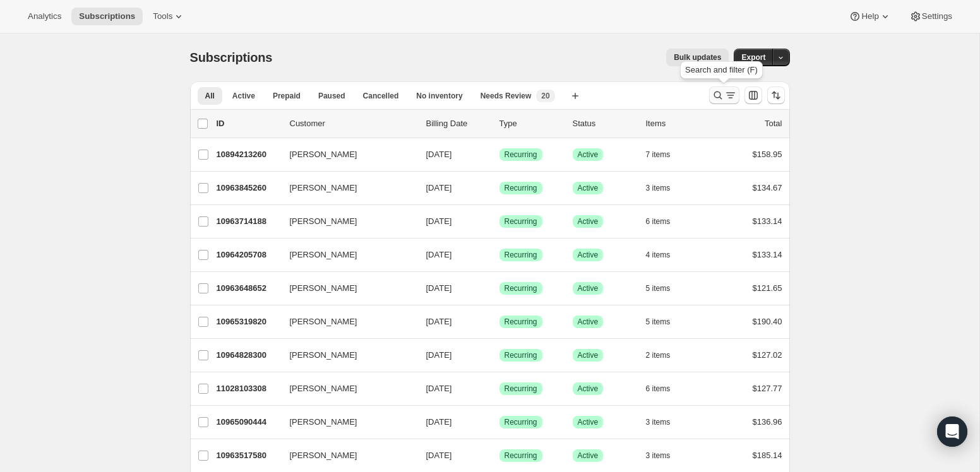  What do you see at coordinates (773, 124) in the screenshot?
I see `p: Total` at bounding box center [773, 124].